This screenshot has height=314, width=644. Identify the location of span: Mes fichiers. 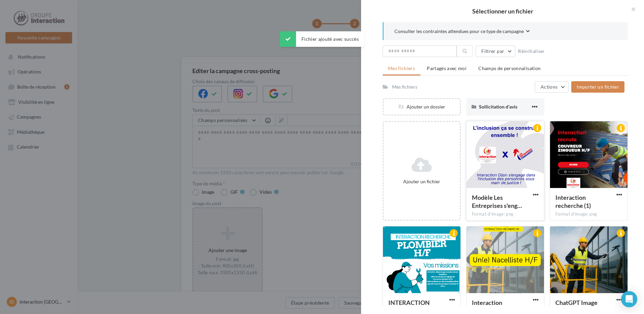
(402, 68).